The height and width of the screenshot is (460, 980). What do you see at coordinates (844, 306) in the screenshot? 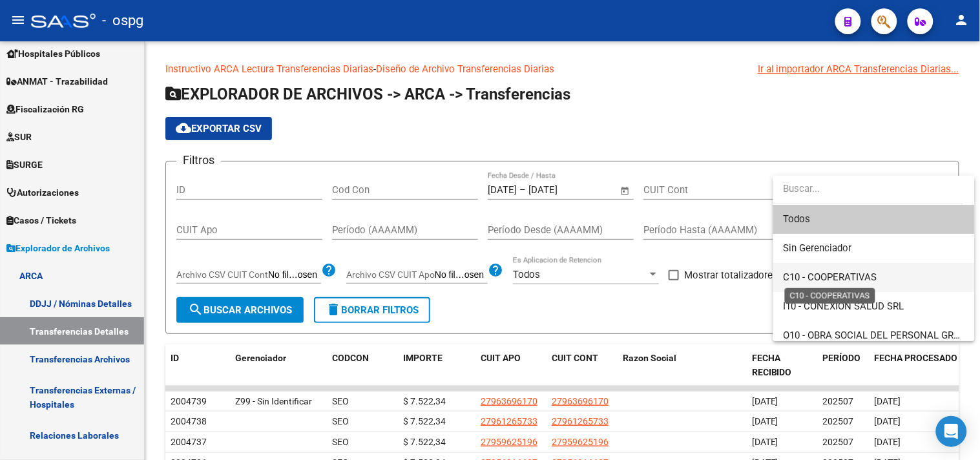
I see `span: I10 - CONEXION SALUD SRL` at bounding box center [844, 306].